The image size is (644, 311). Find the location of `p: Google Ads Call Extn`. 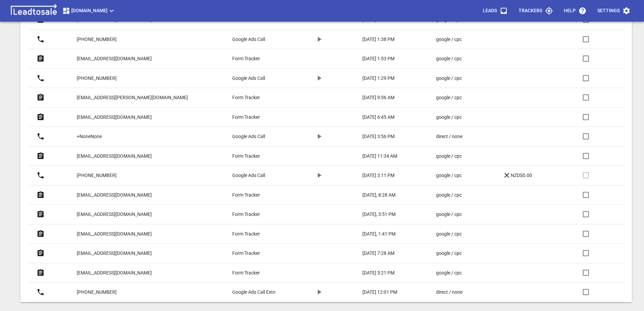

p: Google Ads Call Extn is located at coordinates (254, 292).